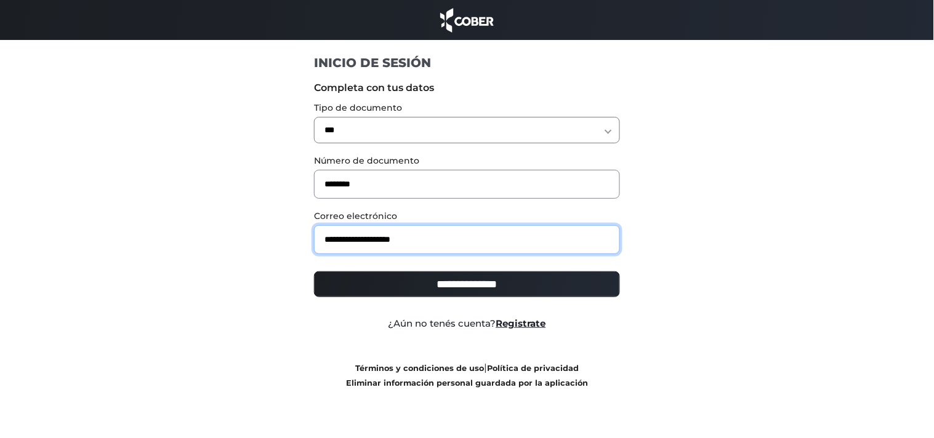  I want to click on a: Términos y condiciones de uso, so click(419, 368).